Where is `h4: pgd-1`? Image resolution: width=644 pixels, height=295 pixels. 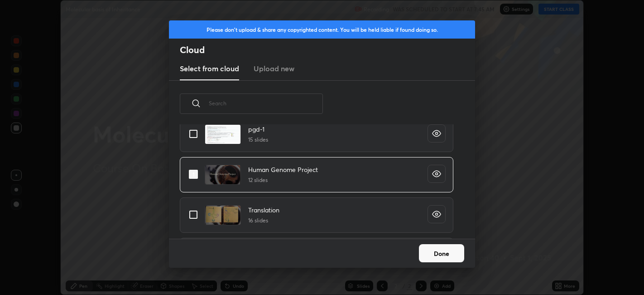 h4: pgd-1 is located at coordinates (258, 129).